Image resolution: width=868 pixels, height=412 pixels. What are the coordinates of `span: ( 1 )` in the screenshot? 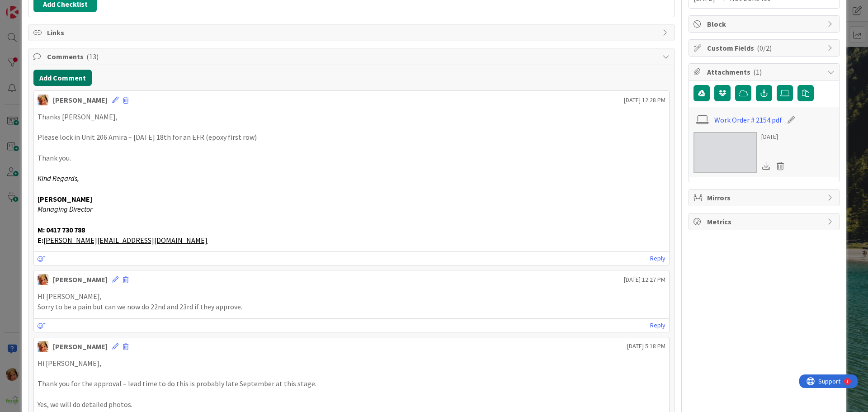 It's located at (758, 72).